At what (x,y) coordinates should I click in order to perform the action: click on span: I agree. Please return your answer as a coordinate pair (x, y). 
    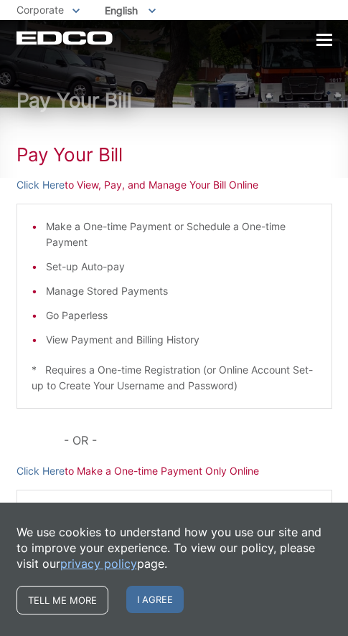
    Looking at the image, I should click on (155, 600).